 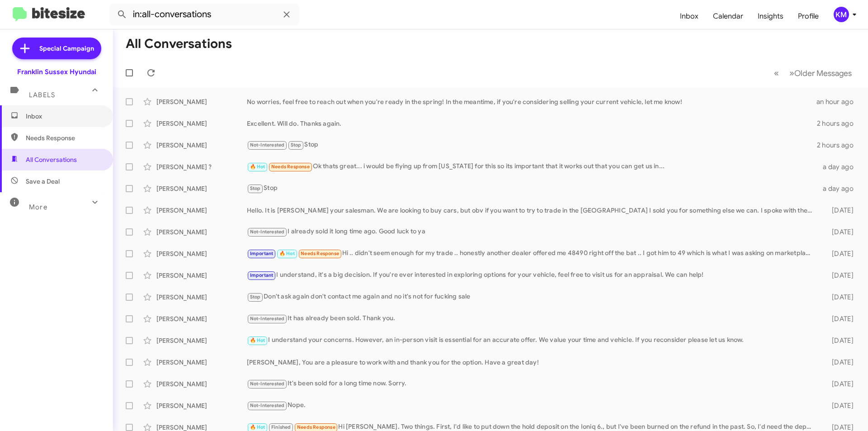 What do you see at coordinates (809, 16) in the screenshot?
I see `span: Profile` at bounding box center [809, 16].